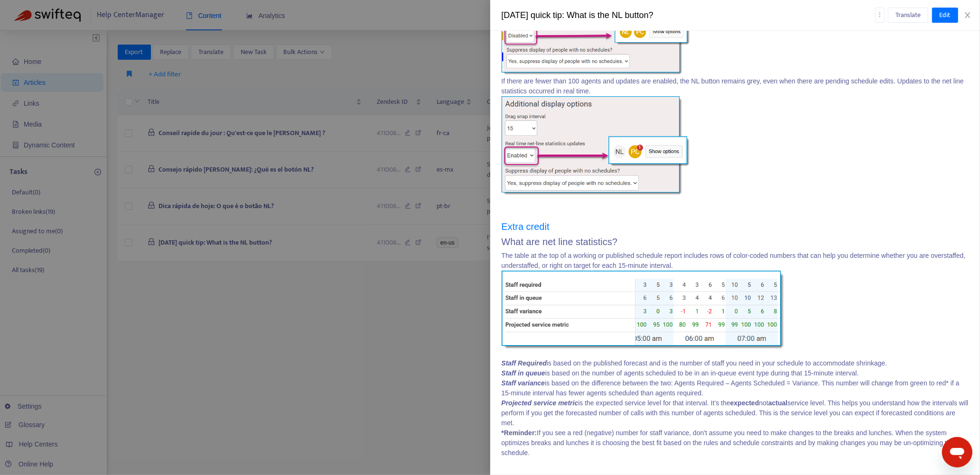 The image size is (980, 475). What do you see at coordinates (968, 15) in the screenshot?
I see `button: Close` at bounding box center [968, 15].